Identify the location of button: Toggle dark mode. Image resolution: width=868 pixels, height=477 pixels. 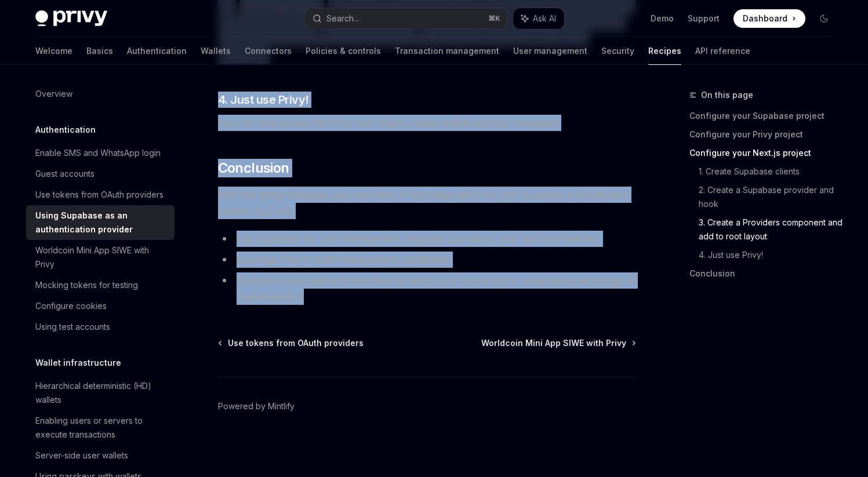
(824, 18).